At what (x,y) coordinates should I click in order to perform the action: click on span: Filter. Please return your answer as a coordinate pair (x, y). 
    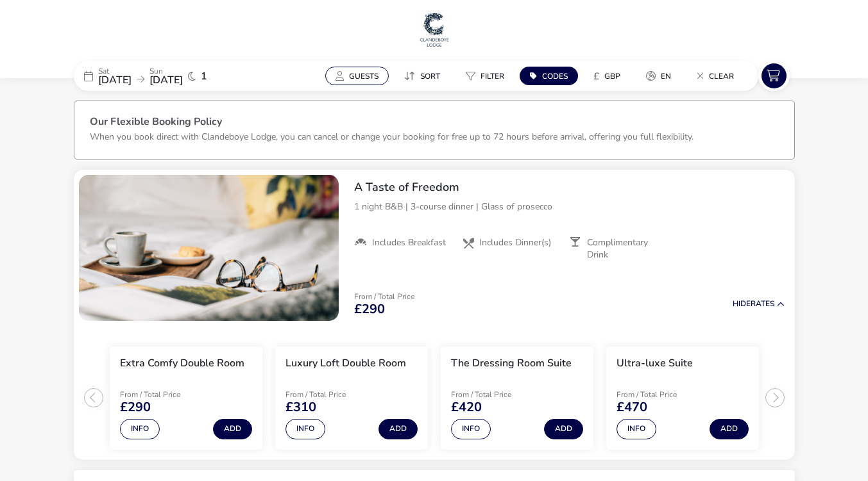
    Looking at the image, I should click on (492, 77).